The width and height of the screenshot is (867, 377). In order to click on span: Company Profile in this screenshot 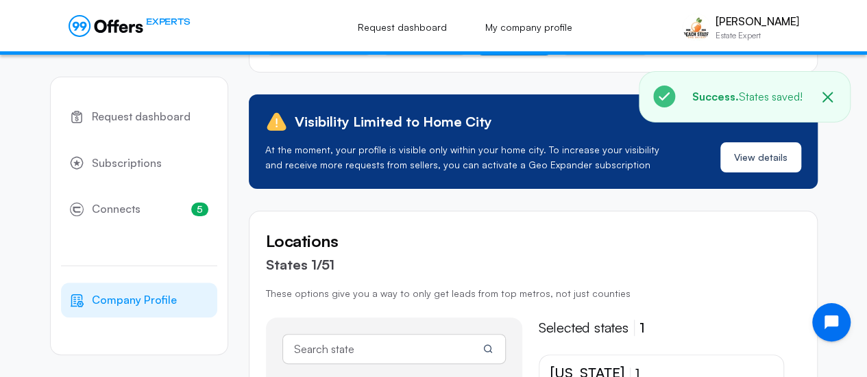, I will do `click(134, 301)`.